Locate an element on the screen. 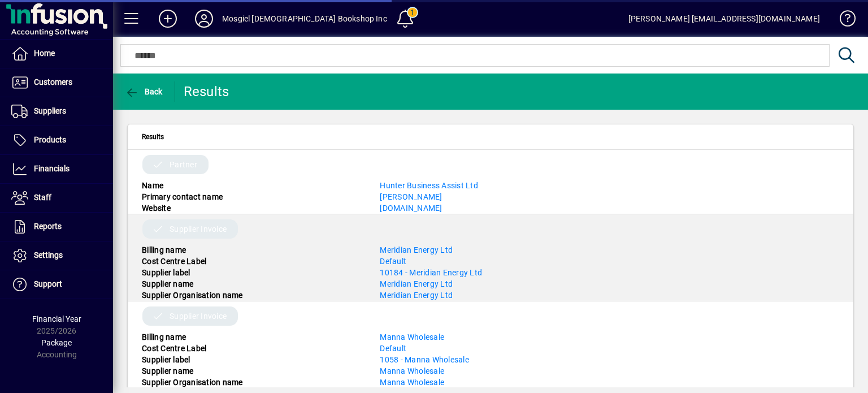 The width and height of the screenshot is (868, 393). span: Results is located at coordinates (153, 137).